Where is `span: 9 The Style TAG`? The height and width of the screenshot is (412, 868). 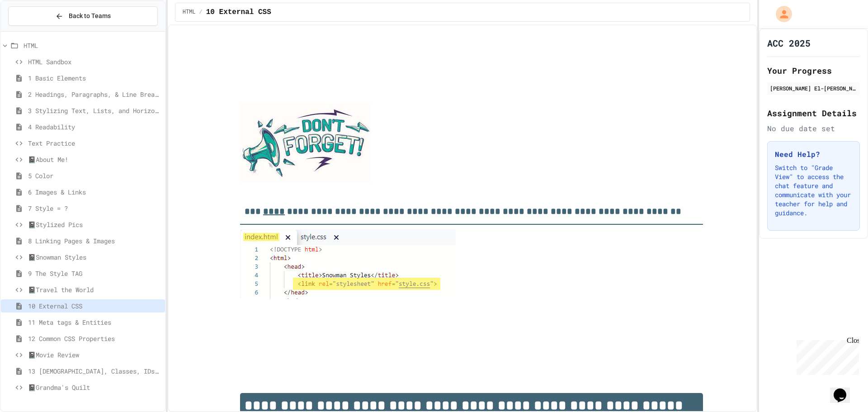
span: 9 The Style TAG is located at coordinates (95, 273).